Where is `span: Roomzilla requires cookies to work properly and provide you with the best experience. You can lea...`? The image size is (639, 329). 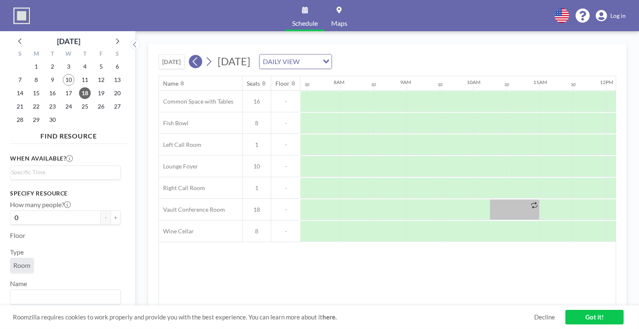
span: Roomzilla requires cookies to work properly and provide you with the best experience. You can lea... is located at coordinates (273, 317).